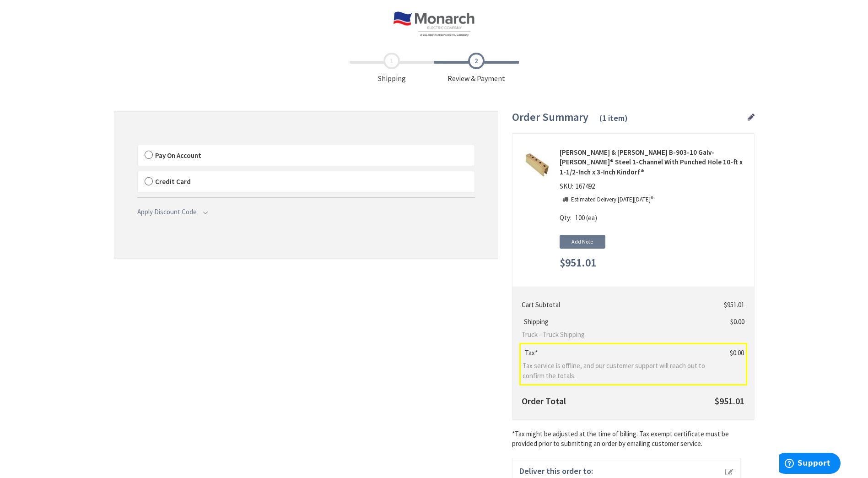  What do you see at coordinates (578, 188) in the screenshot?
I see `div: SKU:` at bounding box center [578, 188].